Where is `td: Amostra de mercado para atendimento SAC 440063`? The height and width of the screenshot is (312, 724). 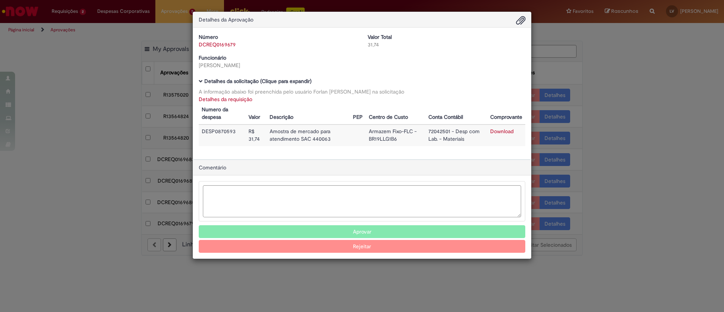
td: Amostra de mercado para atendimento SAC 440063 is located at coordinates (308, 135).